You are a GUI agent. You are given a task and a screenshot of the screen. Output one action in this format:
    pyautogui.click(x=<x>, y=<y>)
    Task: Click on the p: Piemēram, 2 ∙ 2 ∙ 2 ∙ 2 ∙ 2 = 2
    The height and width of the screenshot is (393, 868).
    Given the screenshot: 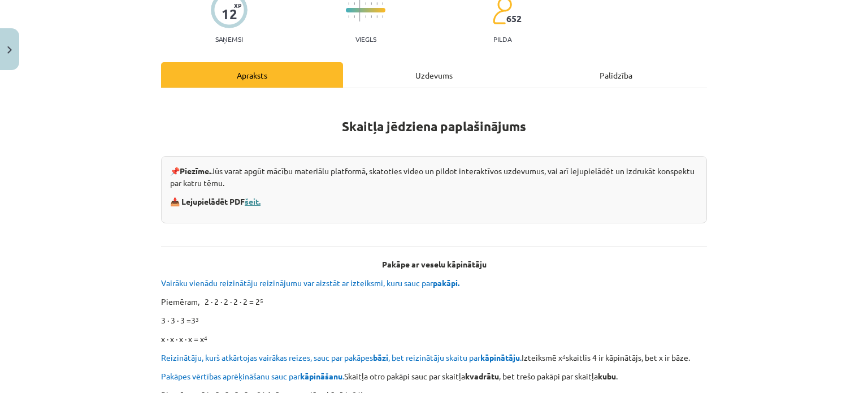 What is the action you would take?
    pyautogui.click(x=434, y=301)
    